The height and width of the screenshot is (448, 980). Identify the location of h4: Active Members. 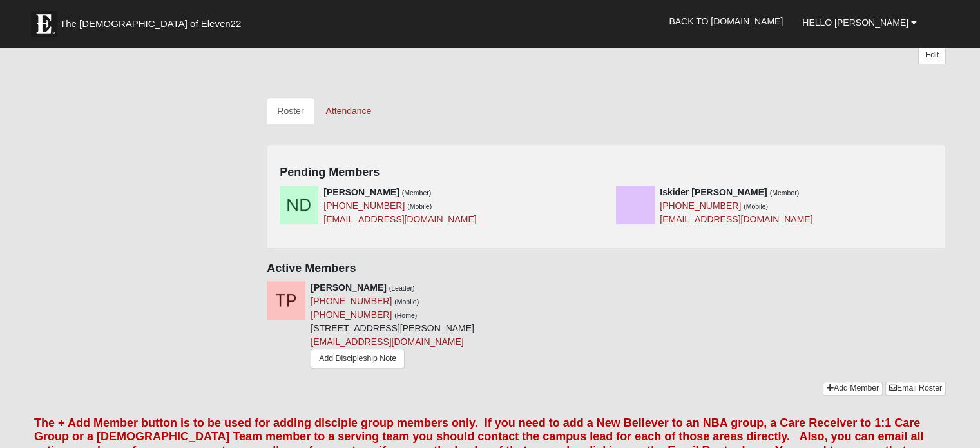
(606, 269).